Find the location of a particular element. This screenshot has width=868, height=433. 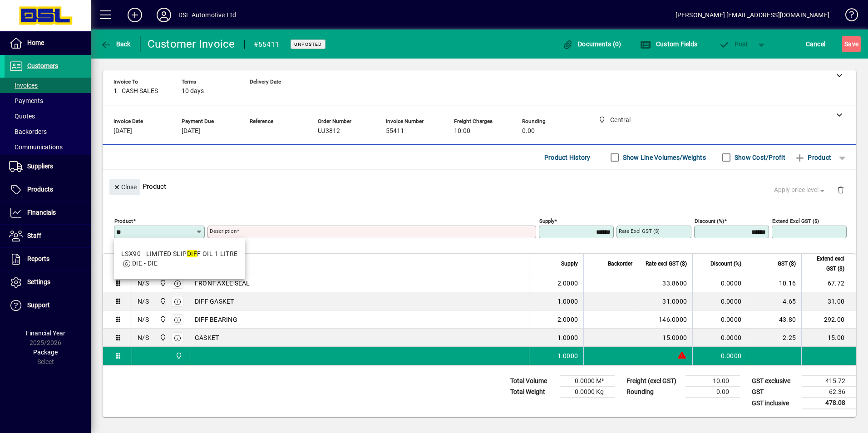

span: DIE - DIE is located at coordinates (145, 263).